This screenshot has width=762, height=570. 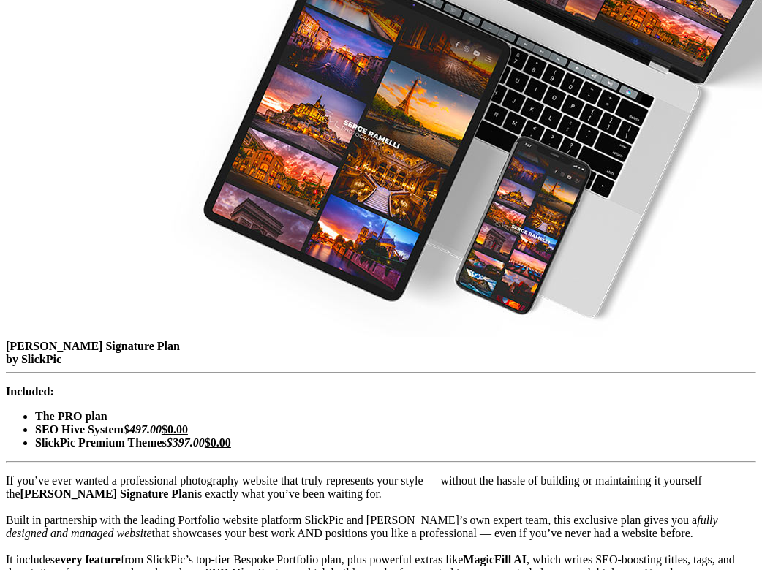 What do you see at coordinates (362, 526) in the screenshot?
I see `i: fully designed and managed website` at bounding box center [362, 526].